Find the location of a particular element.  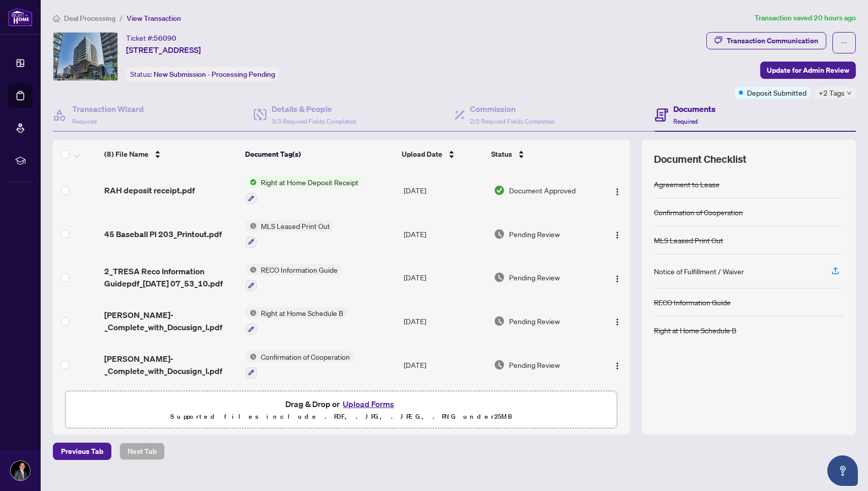

button: Status IconMLS Leased Print Out is located at coordinates (290, 234).